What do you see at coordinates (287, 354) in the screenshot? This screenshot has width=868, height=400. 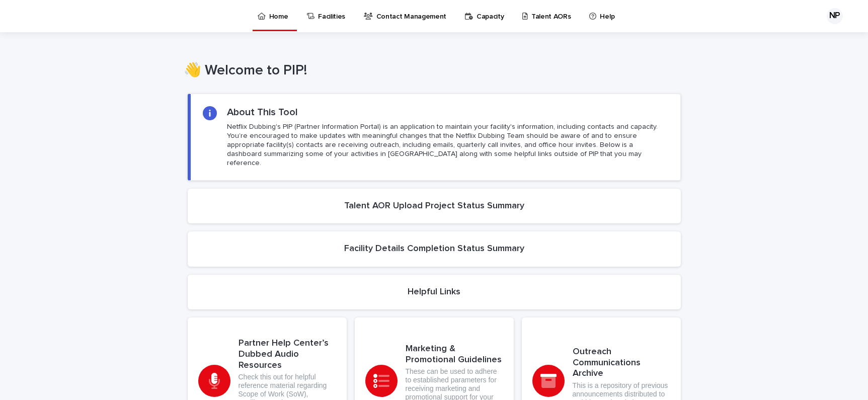 I see `h3: Partner Help Center’s Dubbed Audio Resources` at bounding box center [287, 354].